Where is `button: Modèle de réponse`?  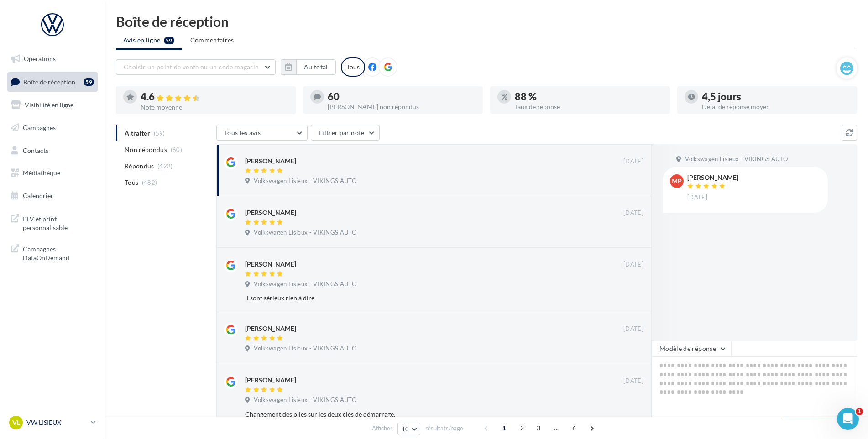
button: Modèle de réponse is located at coordinates (691, 348).